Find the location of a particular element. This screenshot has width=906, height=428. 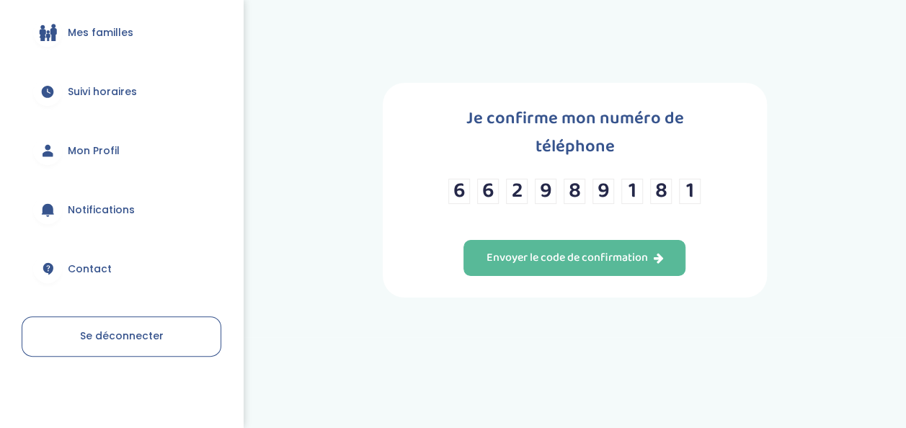

a: Mes familles is located at coordinates (121, 32).